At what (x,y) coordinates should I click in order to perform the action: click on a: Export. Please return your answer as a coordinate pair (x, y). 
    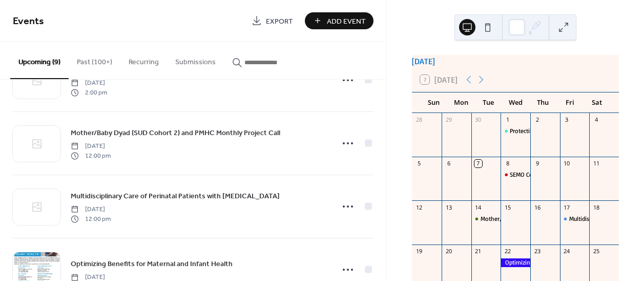
    Looking at the image, I should click on (272, 20).